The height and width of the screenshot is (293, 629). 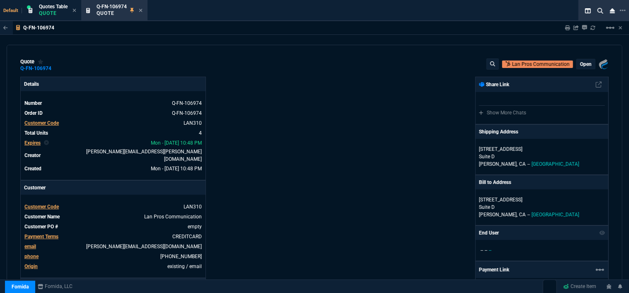 I want to click on a: Lan Pros Communication, so click(x=173, y=217).